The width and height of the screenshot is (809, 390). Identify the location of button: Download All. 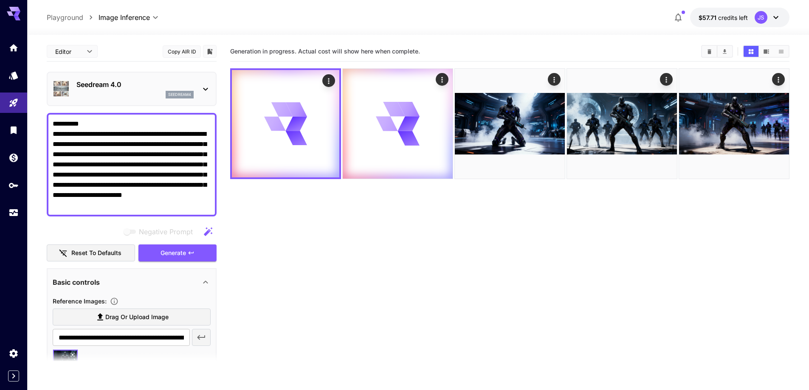
(725, 51).